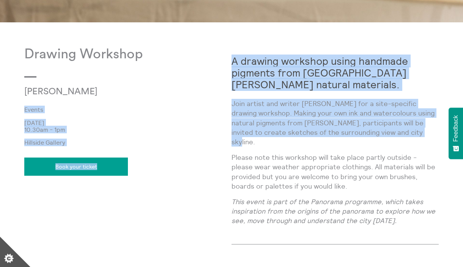  What do you see at coordinates (456, 134) in the screenshot?
I see `button: Feedback - Show survey` at bounding box center [456, 134].